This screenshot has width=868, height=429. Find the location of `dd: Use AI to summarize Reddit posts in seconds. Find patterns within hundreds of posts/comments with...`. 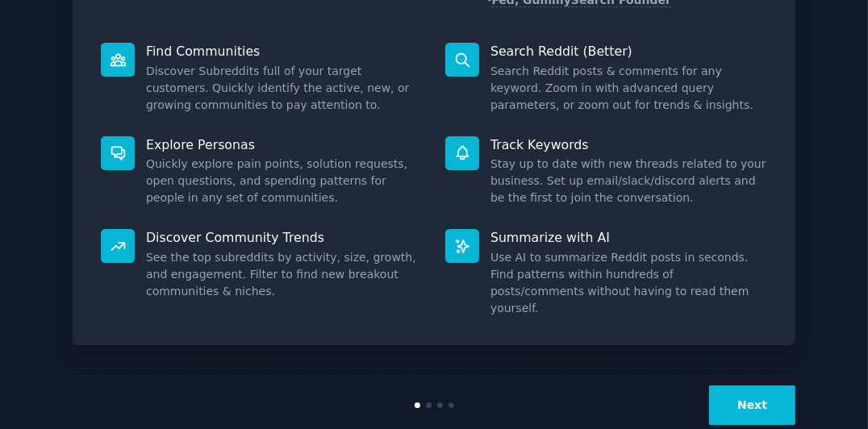

dd: Use AI to summarize Reddit posts in seconds. Find patterns within hundreds of posts/comments with... is located at coordinates (628, 283).